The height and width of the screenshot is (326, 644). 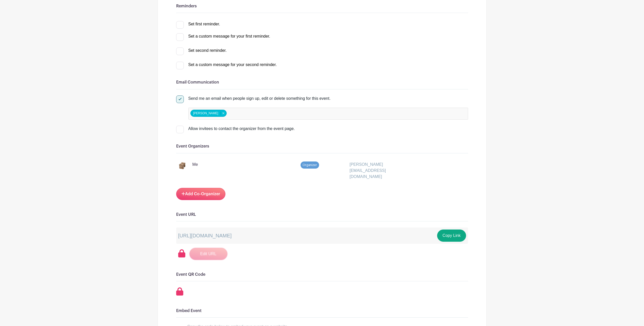 What do you see at coordinates (201, 194) in the screenshot?
I see `a: Add Co-Organizer` at bounding box center [201, 194].